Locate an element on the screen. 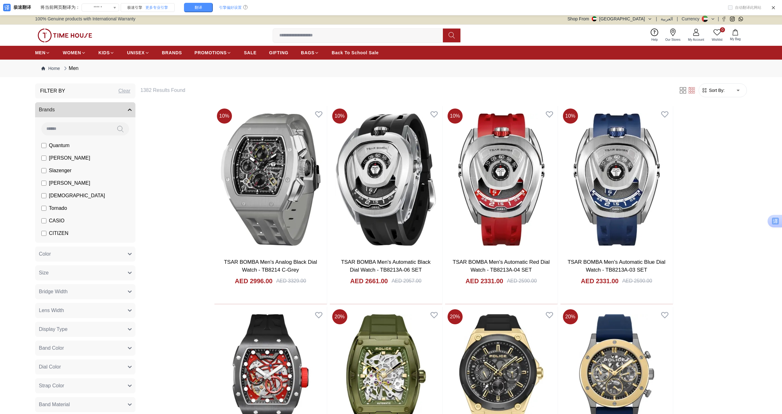  a: 0Wishlist is located at coordinates (717, 35).